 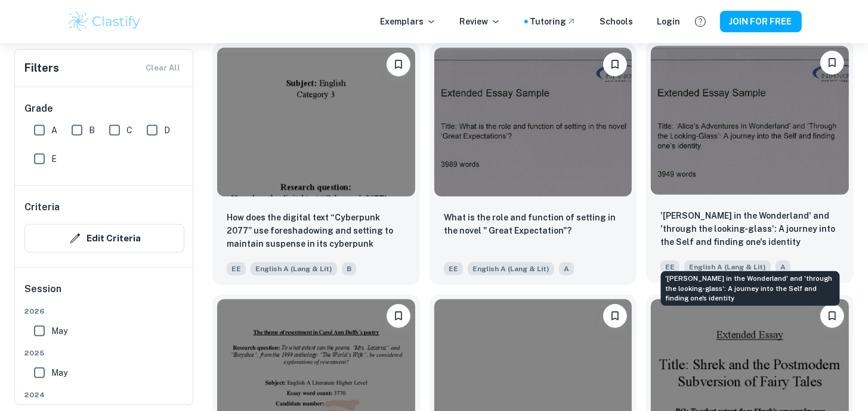 What do you see at coordinates (104, 22) in the screenshot?
I see `a: Clastify logo` at bounding box center [104, 22].